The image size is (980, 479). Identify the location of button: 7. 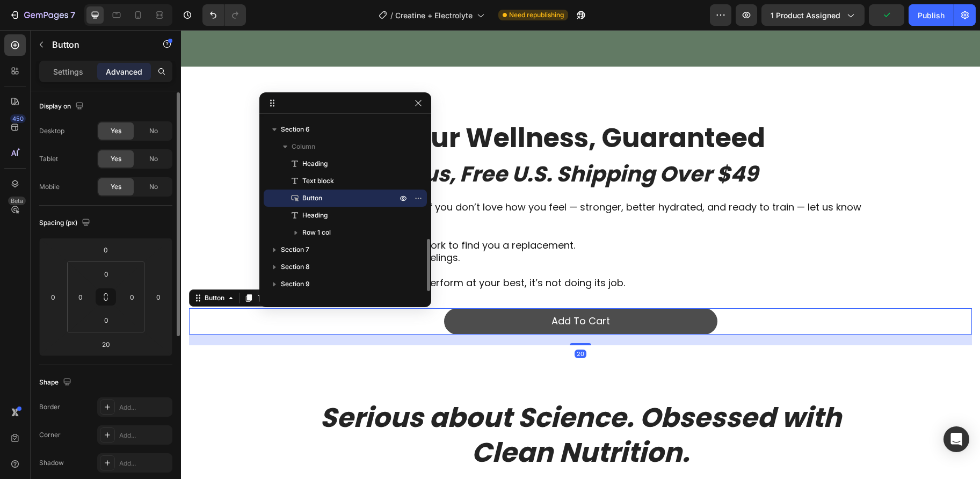
(42, 15).